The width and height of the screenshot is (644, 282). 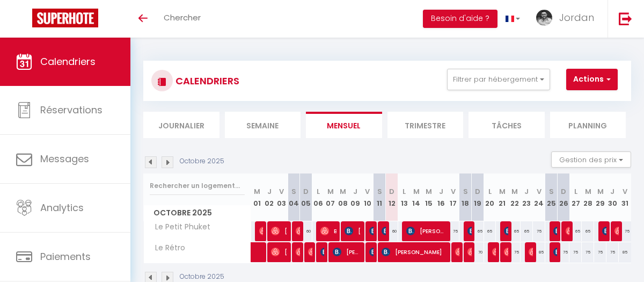 I want to click on li: Trimestre, so click(x=425, y=125).